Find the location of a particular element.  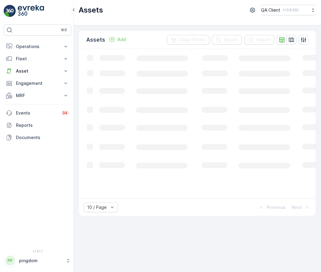

button: MRF is located at coordinates (37, 96).